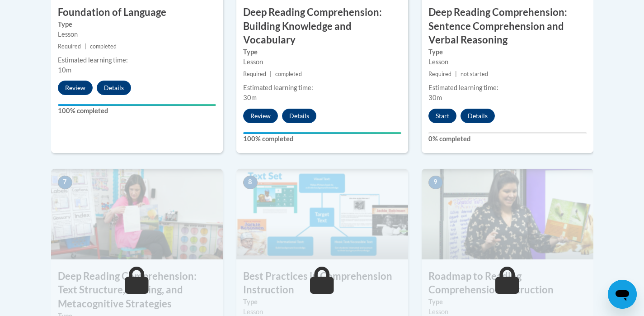 The width and height of the screenshot is (644, 316). Describe the element at coordinates (508, 26) in the screenshot. I see `h3: Deep Reading Comprehension: Sentence Comprehension and Verbal Reasoning` at that location.